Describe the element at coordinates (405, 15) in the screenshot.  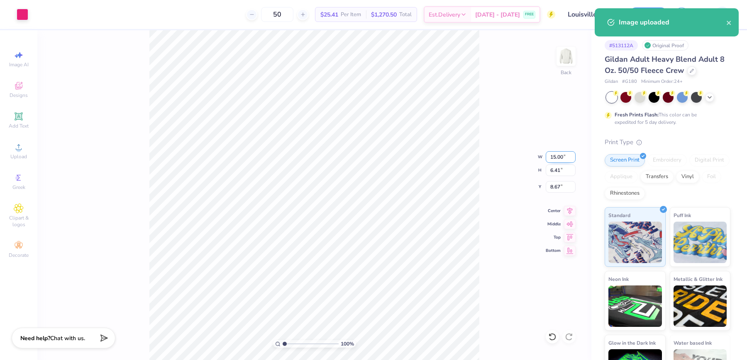
I see `span: Total` at that location.